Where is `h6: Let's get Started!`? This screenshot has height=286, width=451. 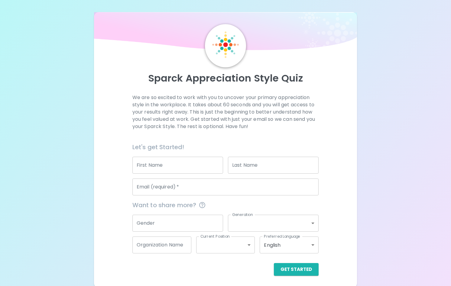 h6: Let's get Started! is located at coordinates (226, 147).